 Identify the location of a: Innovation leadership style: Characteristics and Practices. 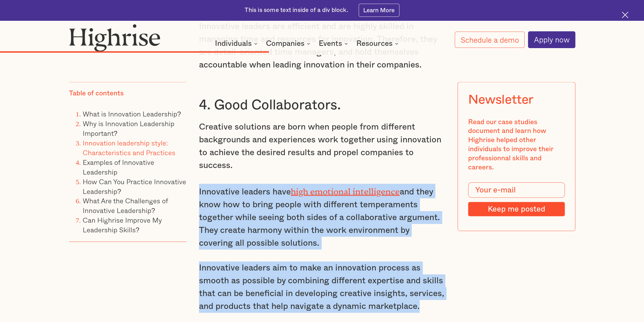
(128, 147).